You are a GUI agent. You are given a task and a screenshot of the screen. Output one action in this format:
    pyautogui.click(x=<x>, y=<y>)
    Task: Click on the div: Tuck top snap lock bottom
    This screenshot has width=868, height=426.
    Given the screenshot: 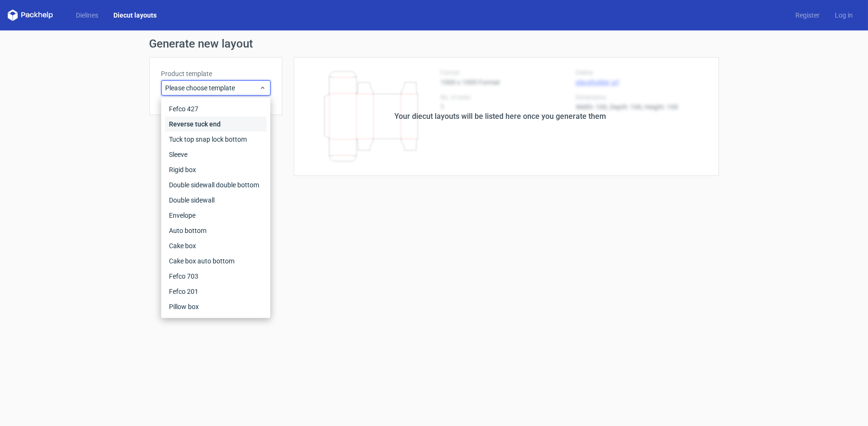 What is the action you would take?
    pyautogui.click(x=216, y=139)
    